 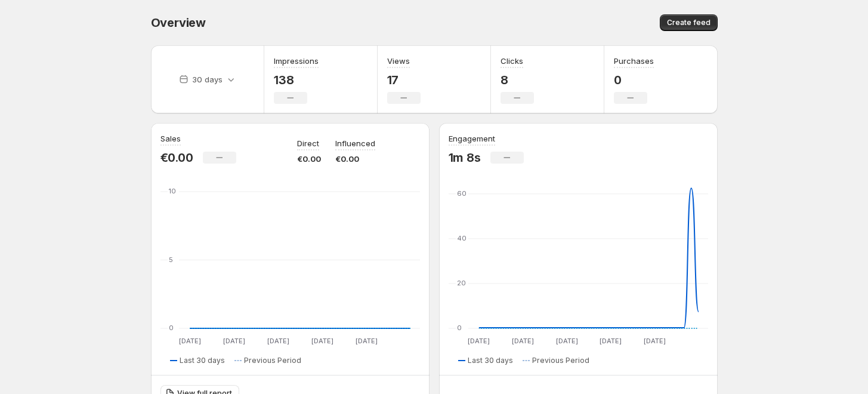 What do you see at coordinates (517, 80) in the screenshot?
I see `p: 8` at bounding box center [517, 80].